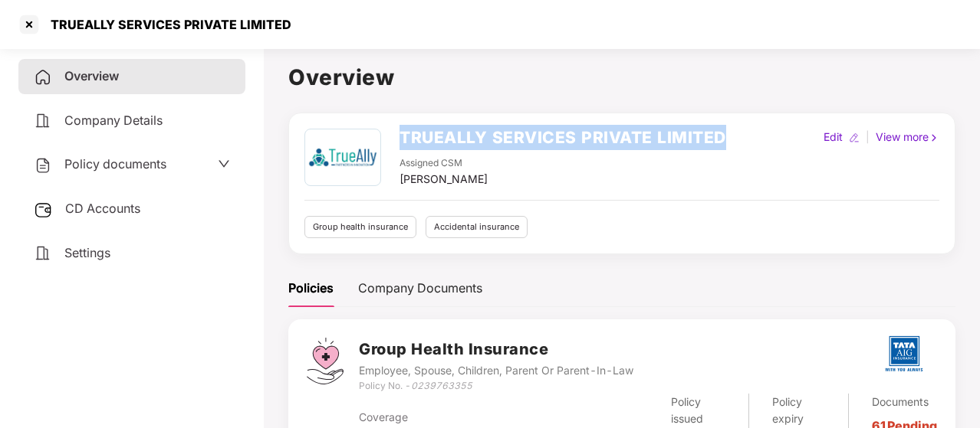 This screenshot has width=980, height=428. What do you see at coordinates (115, 164) in the screenshot?
I see `span: Policy documents` at bounding box center [115, 164].